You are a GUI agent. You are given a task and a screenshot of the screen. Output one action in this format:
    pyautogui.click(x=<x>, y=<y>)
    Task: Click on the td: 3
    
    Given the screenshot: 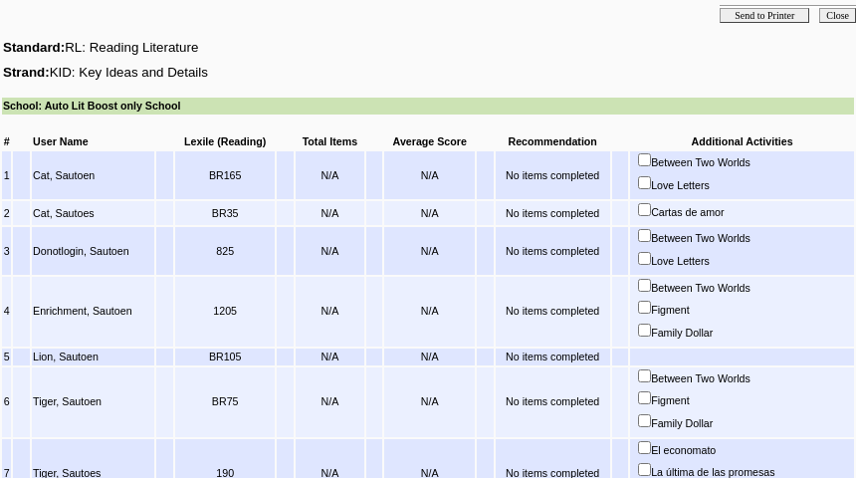 What is the action you would take?
    pyautogui.click(x=6, y=250)
    